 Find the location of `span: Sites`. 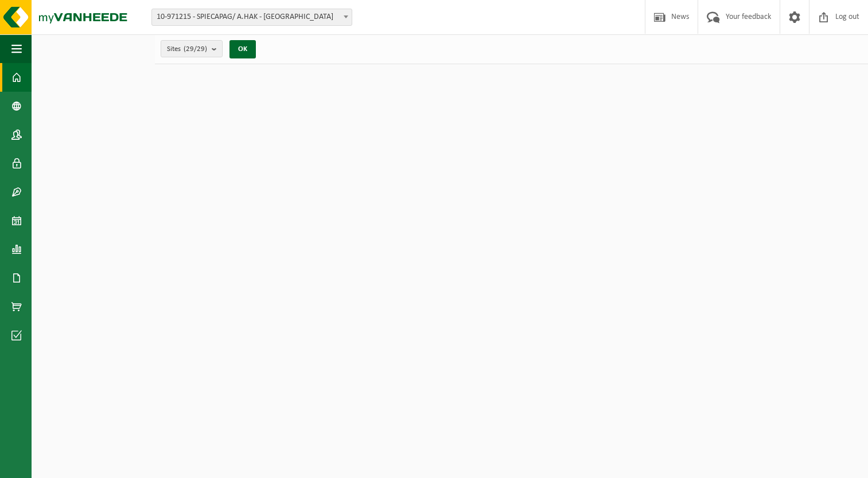

span: Sites is located at coordinates (187, 49).